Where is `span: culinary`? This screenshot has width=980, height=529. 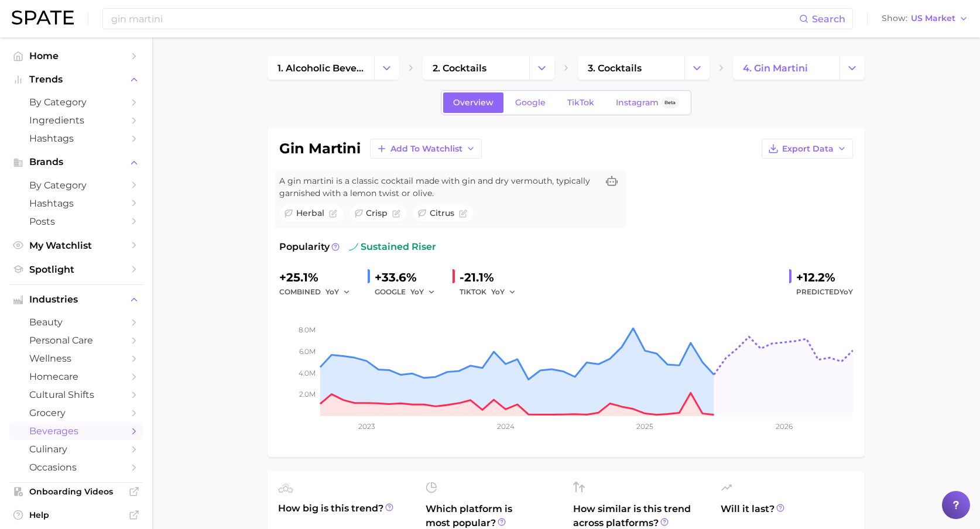
span: culinary is located at coordinates (76, 449).